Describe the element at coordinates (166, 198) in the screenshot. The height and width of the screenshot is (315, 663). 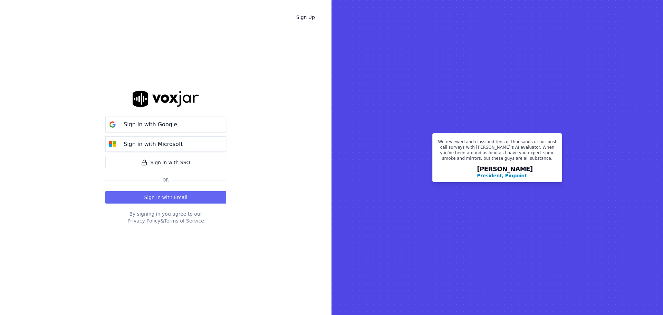
I see `button: Sign in with Email` at that location.